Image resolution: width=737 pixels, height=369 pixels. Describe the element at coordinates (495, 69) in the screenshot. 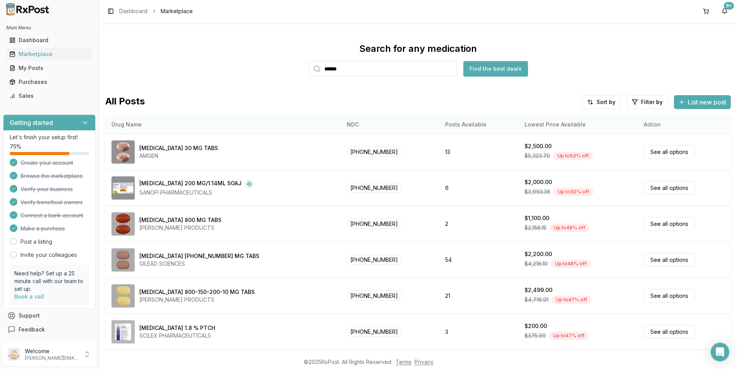

I see `button: Find the best deals` at that location.